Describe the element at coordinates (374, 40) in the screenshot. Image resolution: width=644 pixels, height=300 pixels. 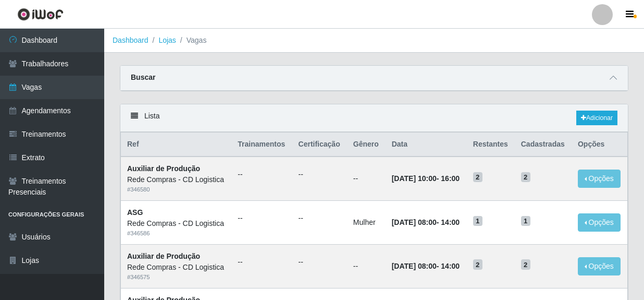
I see `nav: breadcrumb` at that location.